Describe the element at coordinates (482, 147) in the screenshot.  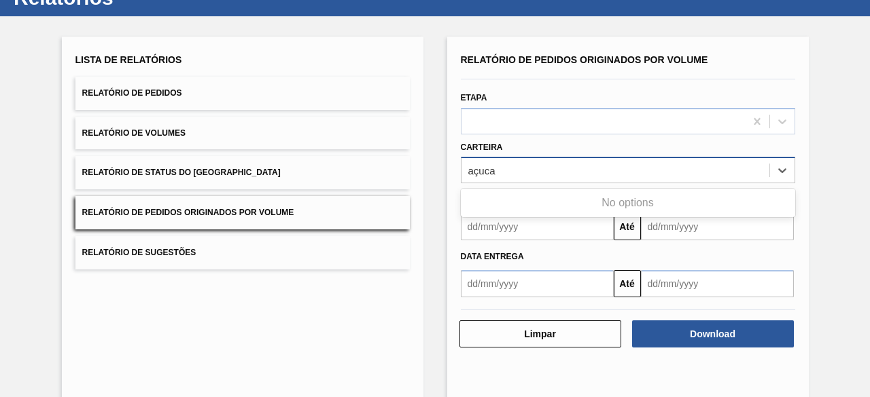
I see `label: Carteira` at that location.